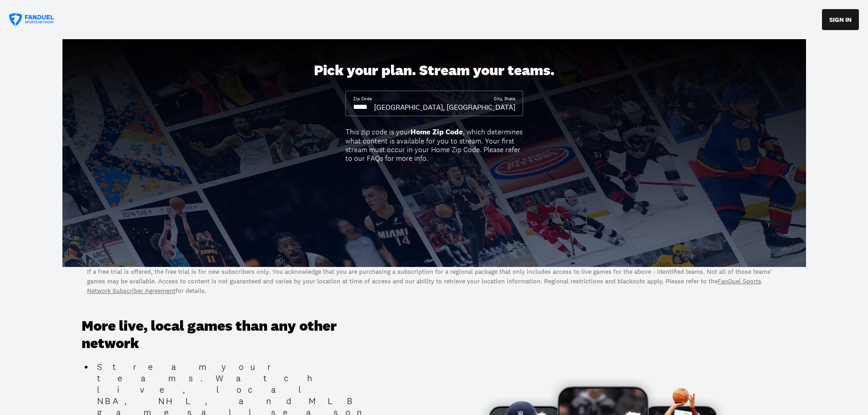  What do you see at coordinates (230, 335) in the screenshot?
I see `h3: More live, local games than any other network` at bounding box center [230, 335].